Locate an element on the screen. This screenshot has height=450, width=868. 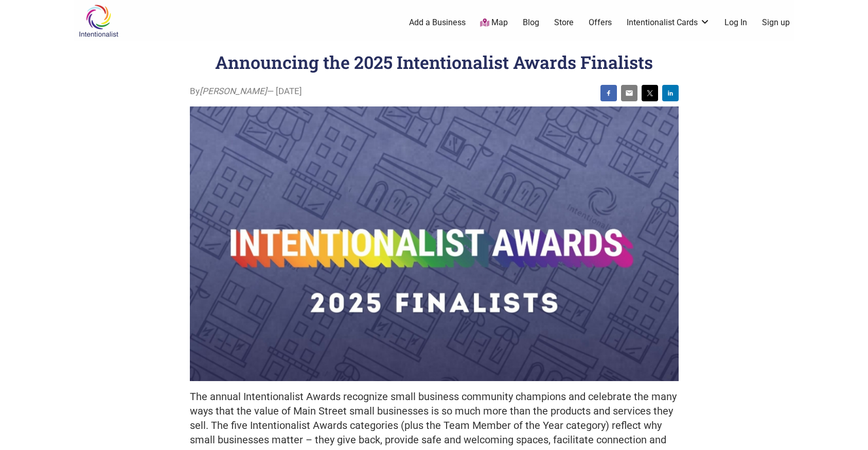
a: Store is located at coordinates (564, 23).